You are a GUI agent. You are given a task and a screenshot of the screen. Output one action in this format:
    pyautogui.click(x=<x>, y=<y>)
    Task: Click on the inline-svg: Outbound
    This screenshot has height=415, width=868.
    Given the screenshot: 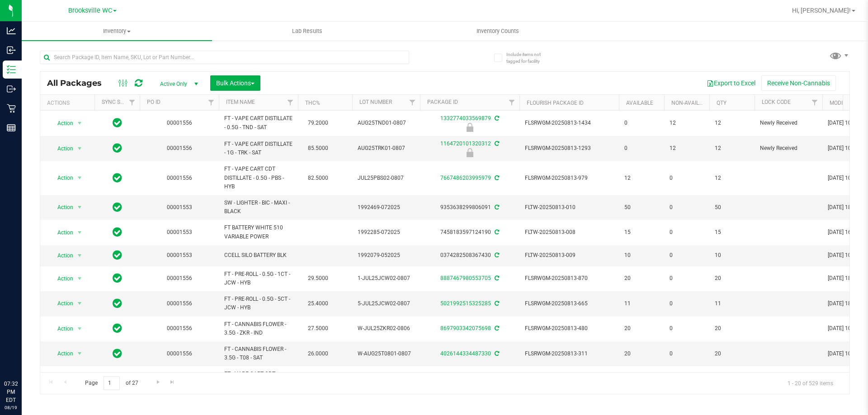 What is the action you would take?
    pyautogui.click(x=11, y=89)
    